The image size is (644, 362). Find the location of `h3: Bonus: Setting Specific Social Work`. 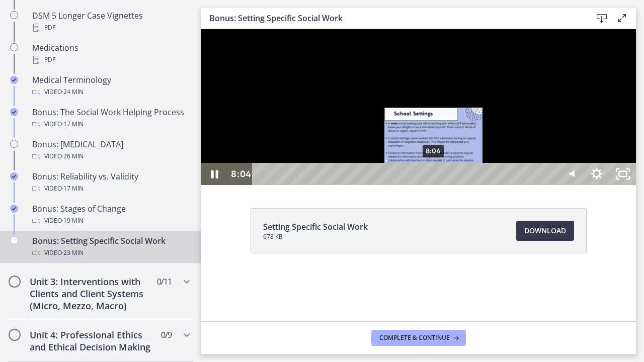

h3: Bonus: Setting Specific Social Work is located at coordinates (392, 18).